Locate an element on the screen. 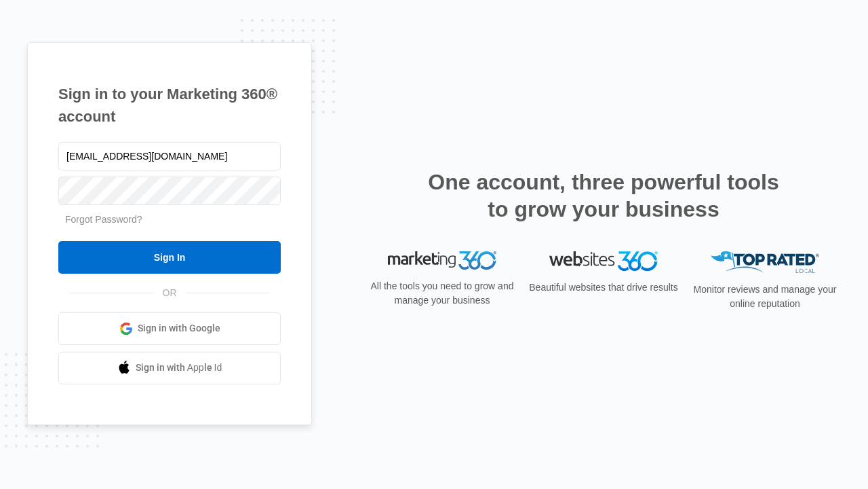 The height and width of the screenshot is (489, 868). a: Sign in with Google is located at coordinates (170, 329).